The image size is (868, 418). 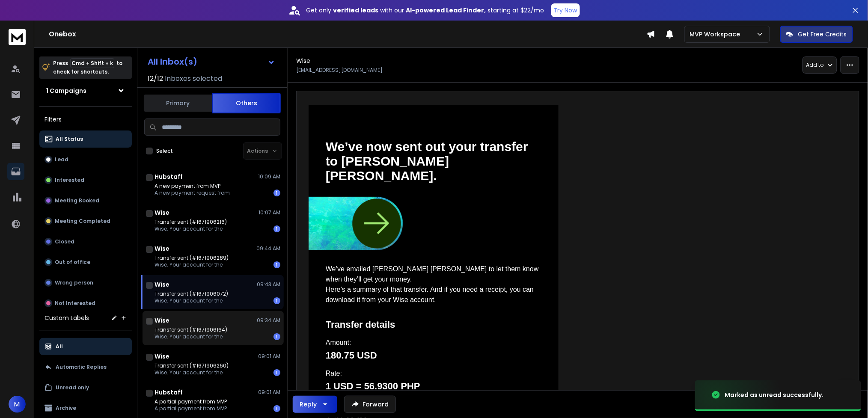 I want to click on button: Interested, so click(x=85, y=180).